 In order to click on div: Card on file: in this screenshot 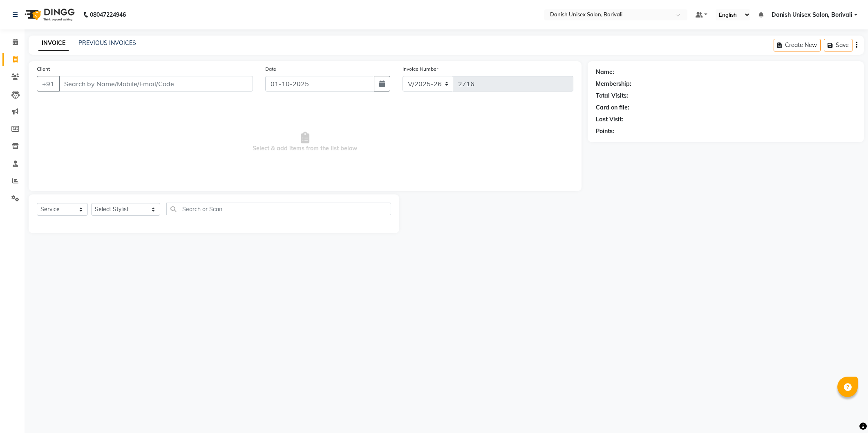, I will do `click(613, 107)`.